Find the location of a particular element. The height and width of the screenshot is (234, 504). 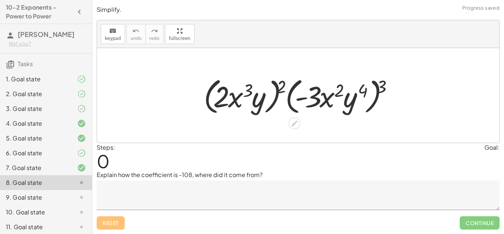

div: 2. Goal state is located at coordinates (35, 94).